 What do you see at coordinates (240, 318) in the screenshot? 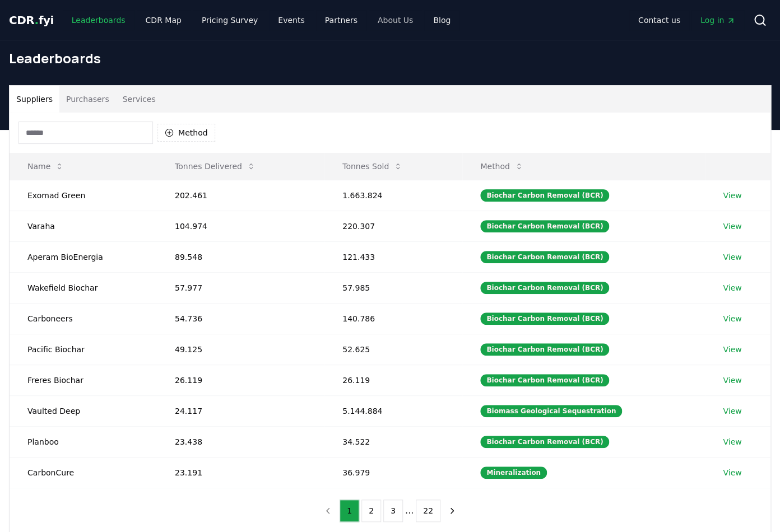
I see `td: 54.736` at bounding box center [240, 318].